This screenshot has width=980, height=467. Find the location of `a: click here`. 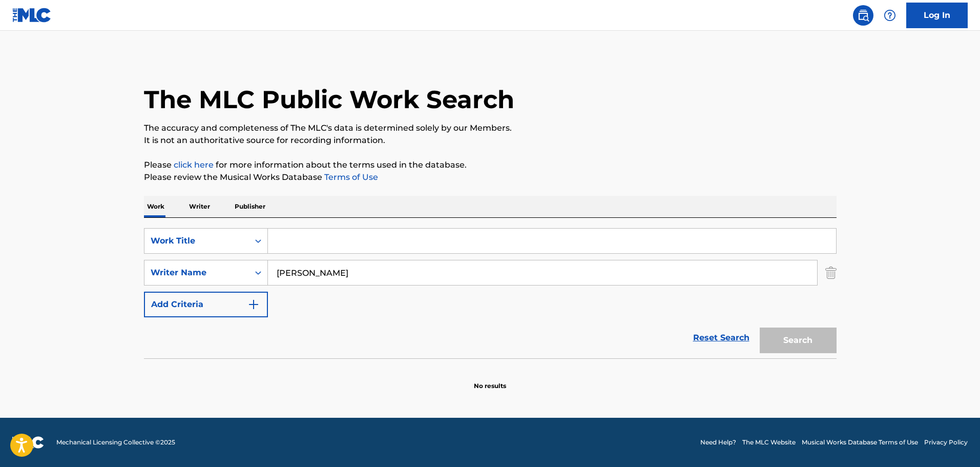

a: click here is located at coordinates (194, 164).